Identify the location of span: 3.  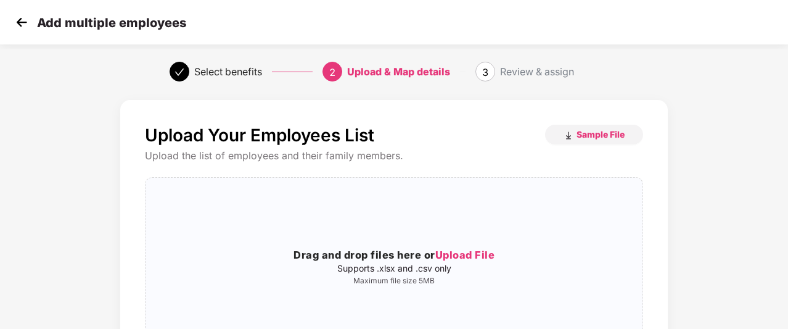
(485, 72).